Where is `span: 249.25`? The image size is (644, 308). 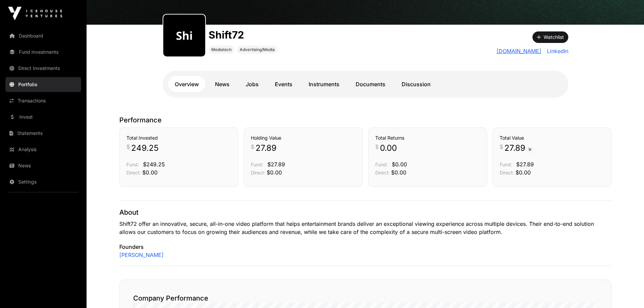 span: 249.25 is located at coordinates (144, 148).